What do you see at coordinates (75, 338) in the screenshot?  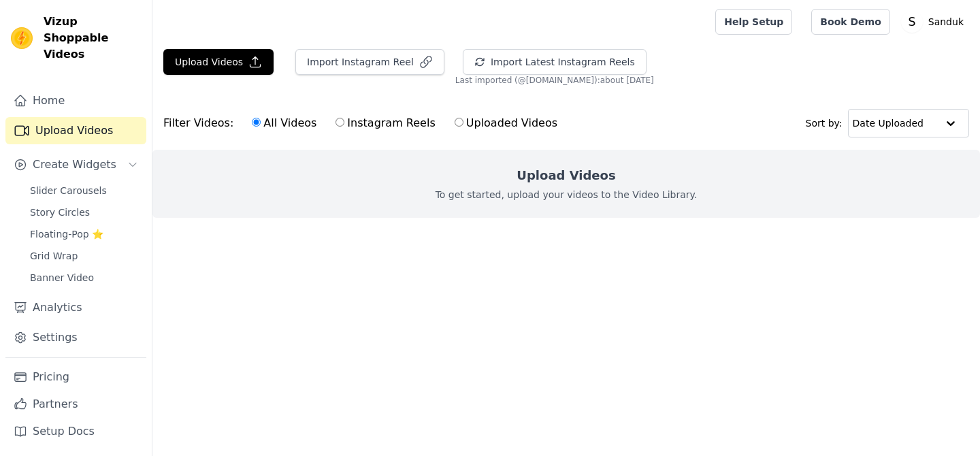 I see `a: Settings` at bounding box center [75, 338].